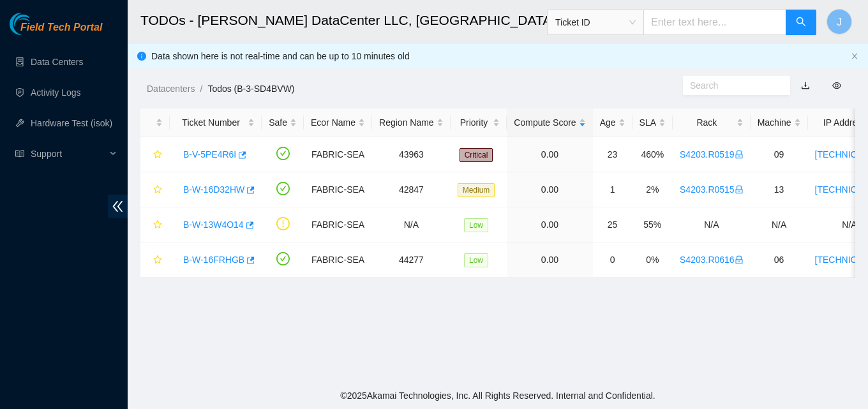  What do you see at coordinates (837, 86) in the screenshot?
I see `span: eye` at bounding box center [837, 86].